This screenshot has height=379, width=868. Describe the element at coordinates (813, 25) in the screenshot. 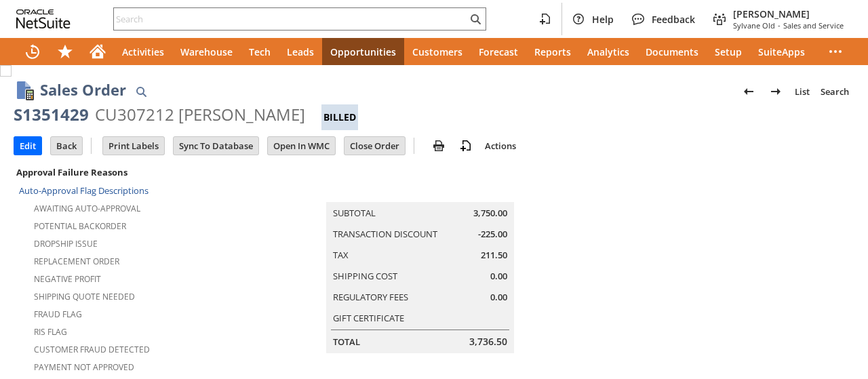

I see `span: Sales and Service` at that location.